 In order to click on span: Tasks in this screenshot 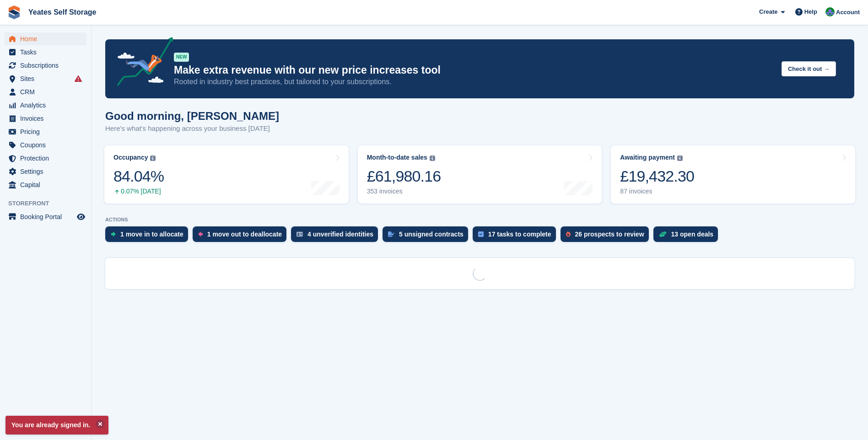, I will do `click(48, 52)`.